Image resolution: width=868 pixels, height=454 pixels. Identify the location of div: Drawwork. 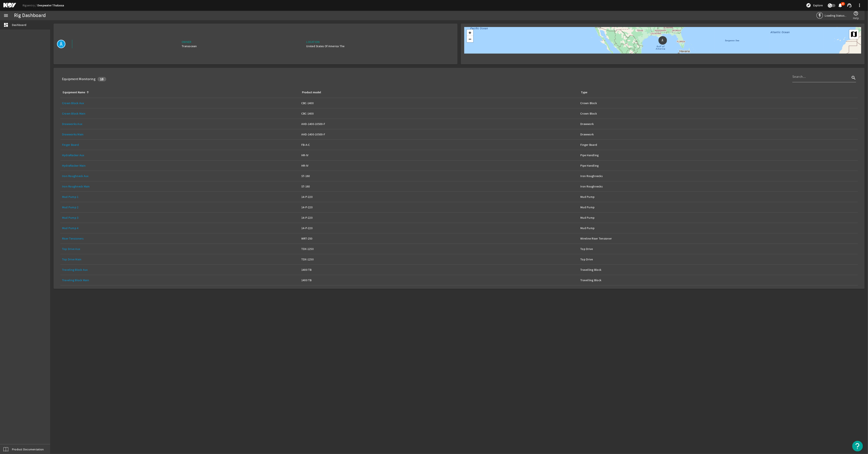
(718, 135).